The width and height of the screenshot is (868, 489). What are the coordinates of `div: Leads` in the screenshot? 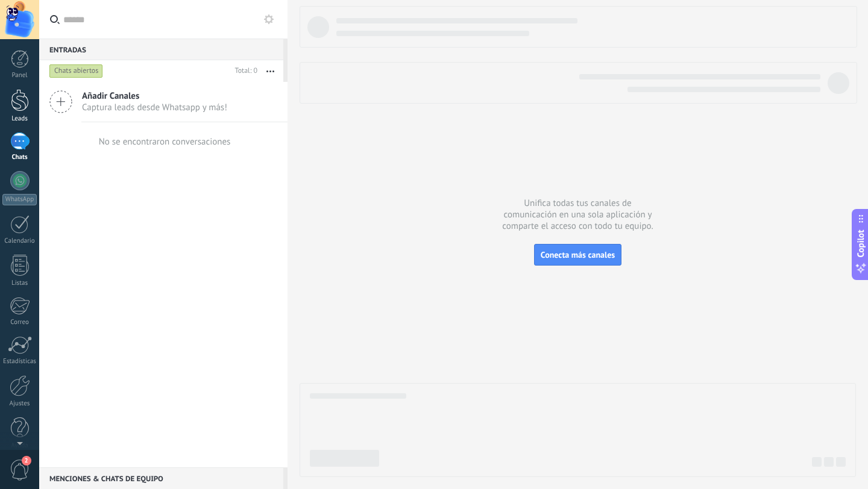 It's located at (20, 119).